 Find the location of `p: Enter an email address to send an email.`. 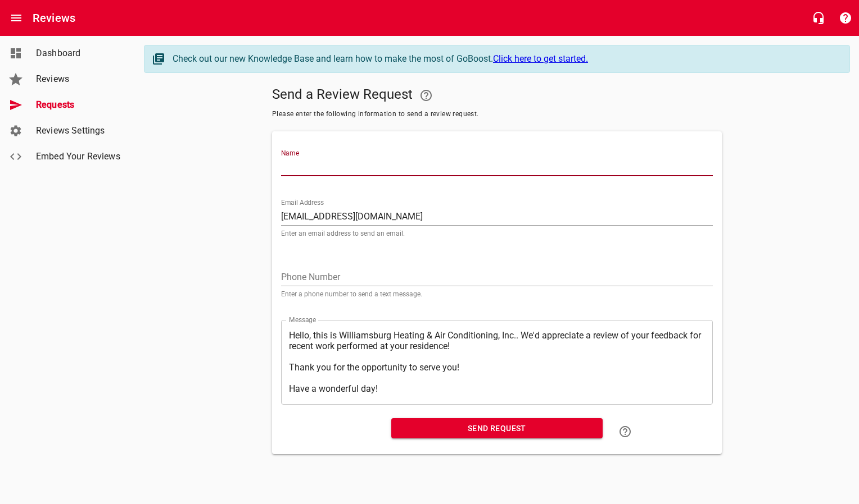

p: Enter an email address to send an email. is located at coordinates (496, 233).